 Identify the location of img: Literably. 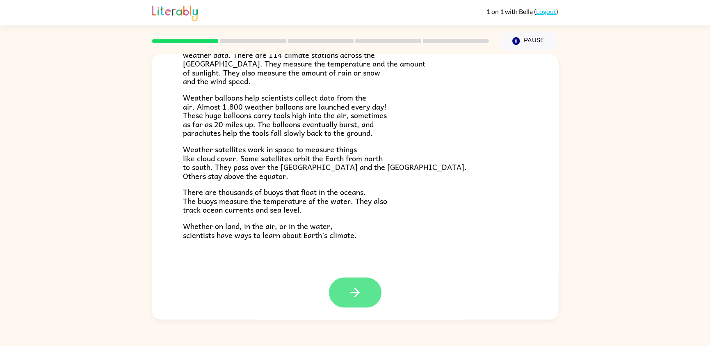
(175, 12).